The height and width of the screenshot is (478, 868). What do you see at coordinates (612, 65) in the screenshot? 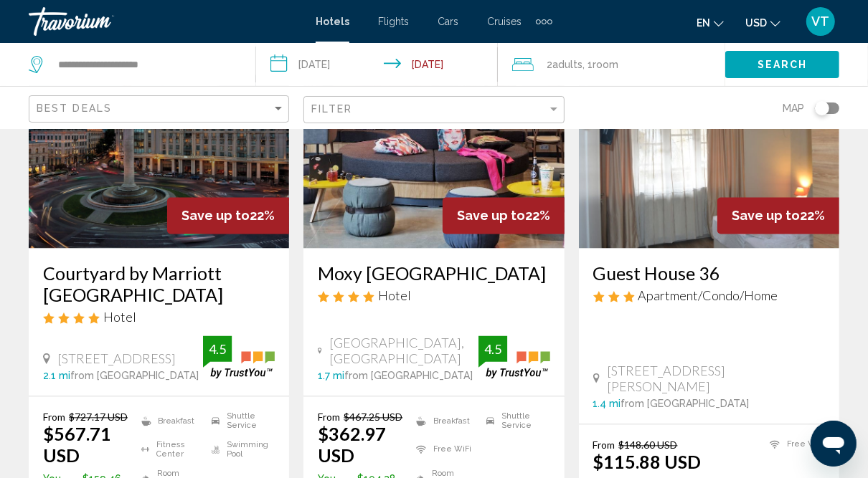
I see `button: Travelers: 2 adults, 0 children` at bounding box center [612, 65].